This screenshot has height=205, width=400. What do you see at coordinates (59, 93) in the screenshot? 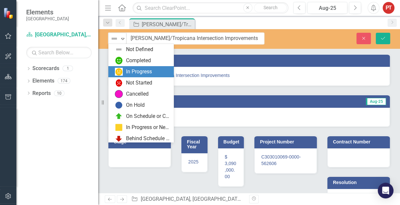
I see `div: 10` at bounding box center [59, 93].